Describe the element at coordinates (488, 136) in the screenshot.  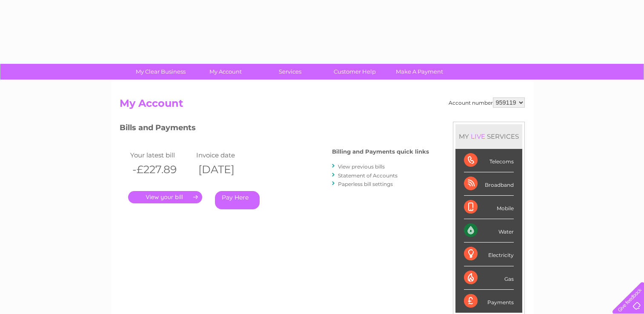
I see `div: MY SERVICES` at that location.